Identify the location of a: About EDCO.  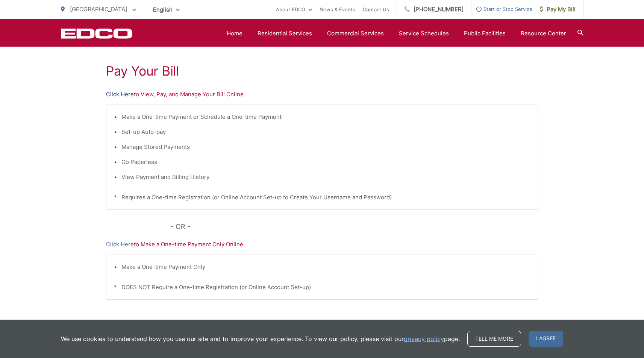
(294, 10).